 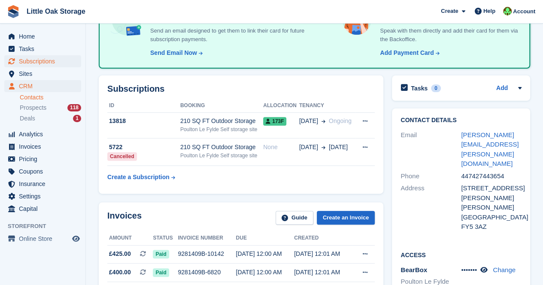 What do you see at coordinates (45, 61) in the screenshot?
I see `span: Subscriptions` at bounding box center [45, 61].